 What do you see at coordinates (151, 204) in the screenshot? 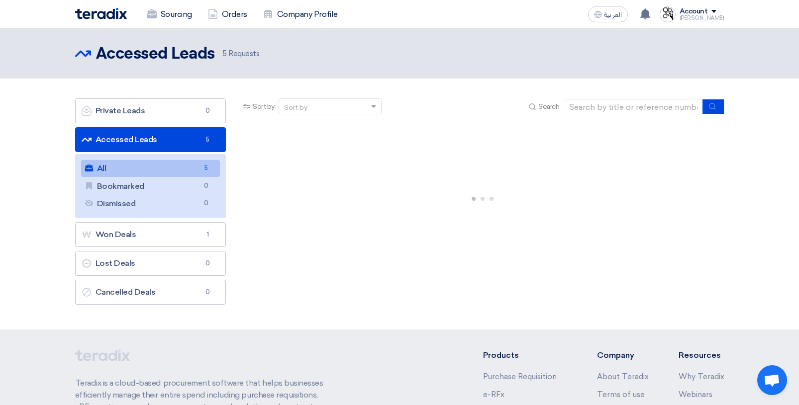
I see `a: Dismissed` at bounding box center [151, 204].